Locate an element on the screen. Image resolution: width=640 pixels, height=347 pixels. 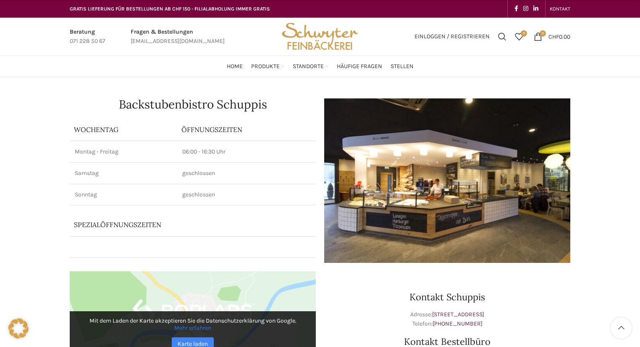
img: Bäckerei Schwyter is located at coordinates (320, 37).